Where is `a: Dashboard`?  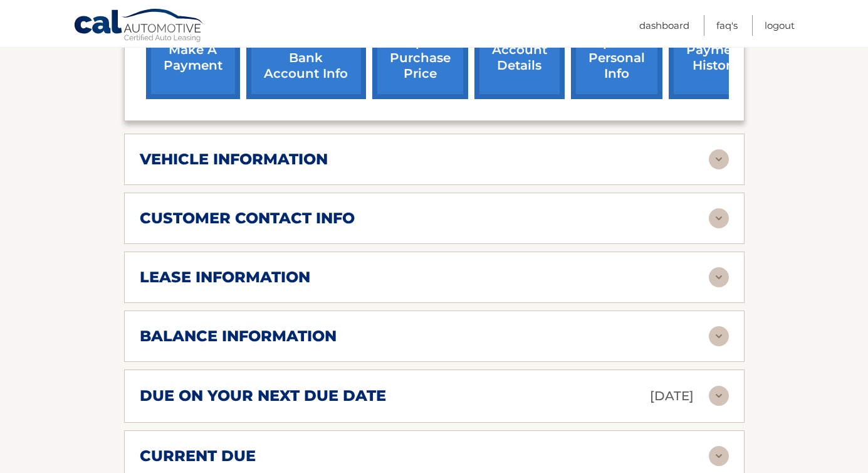
a: Dashboard is located at coordinates (664, 25).